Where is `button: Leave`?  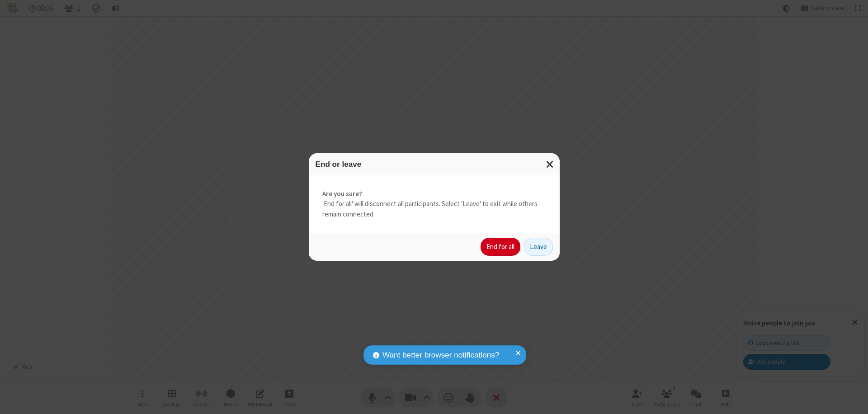 button: Leave is located at coordinates (539, 247).